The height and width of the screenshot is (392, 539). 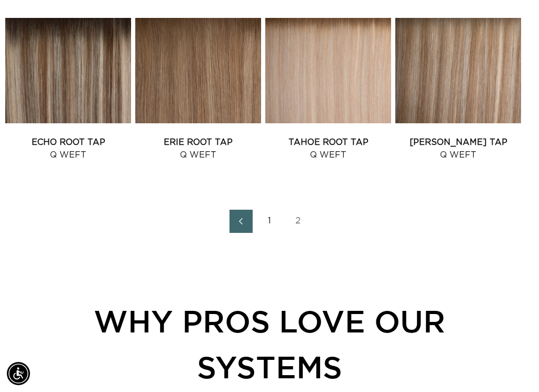 I want to click on a: Previous page, so click(x=241, y=221).